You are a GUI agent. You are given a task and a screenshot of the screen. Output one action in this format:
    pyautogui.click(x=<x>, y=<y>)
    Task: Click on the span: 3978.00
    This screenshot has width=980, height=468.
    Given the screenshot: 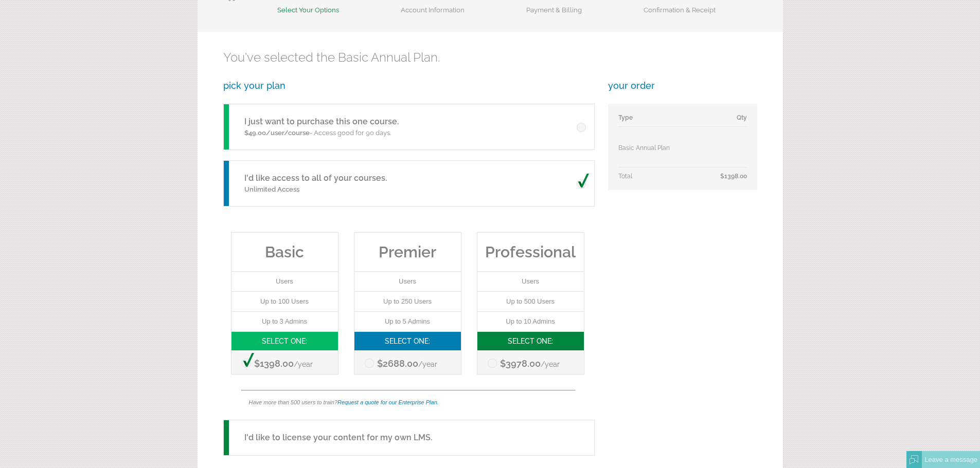 What is the action you would take?
    pyautogui.click(x=523, y=363)
    